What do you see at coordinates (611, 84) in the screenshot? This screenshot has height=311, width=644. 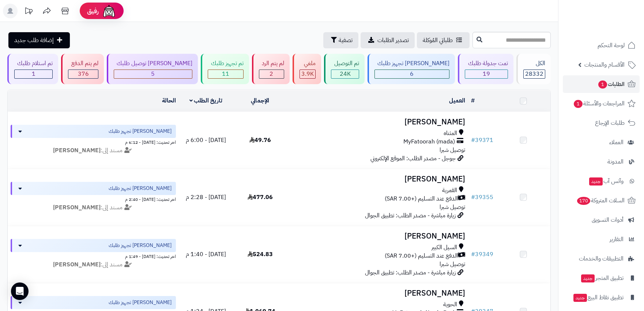 I see `span: الطلبات` at bounding box center [611, 84].